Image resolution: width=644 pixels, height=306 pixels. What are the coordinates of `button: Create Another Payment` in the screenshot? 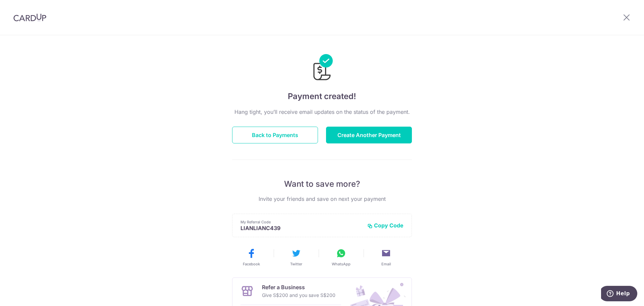 It's located at (369, 135).